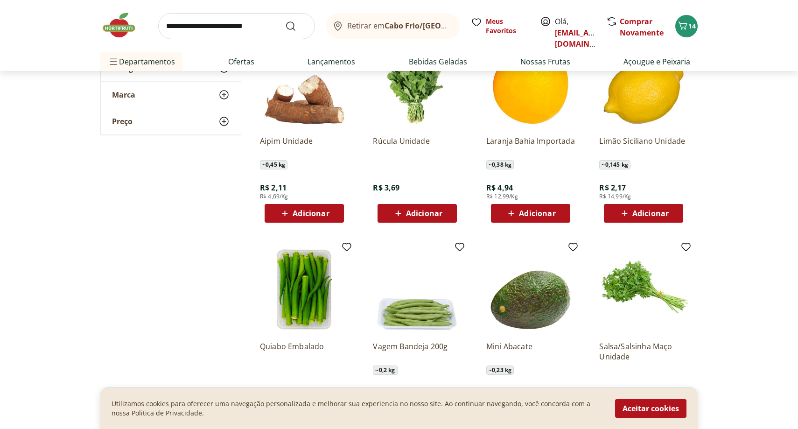  Describe the element at coordinates (614, 165) in the screenshot. I see `span: ~ 0,145 kg` at that location.